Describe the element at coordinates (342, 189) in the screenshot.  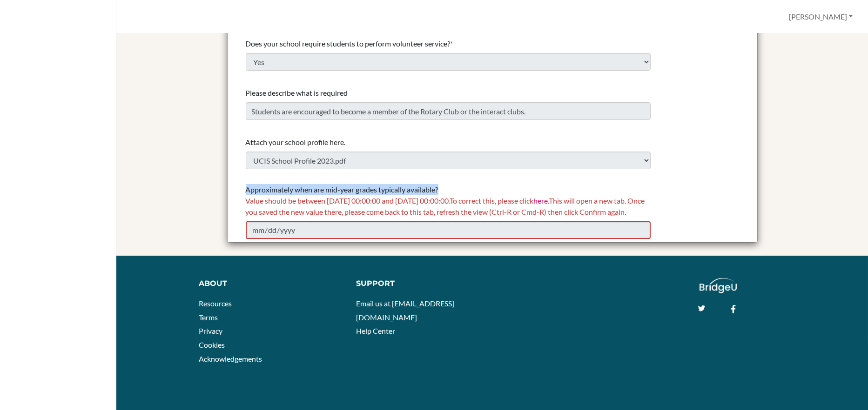
I see `span: Approximately when are mid-year grades typically available?` at that location.